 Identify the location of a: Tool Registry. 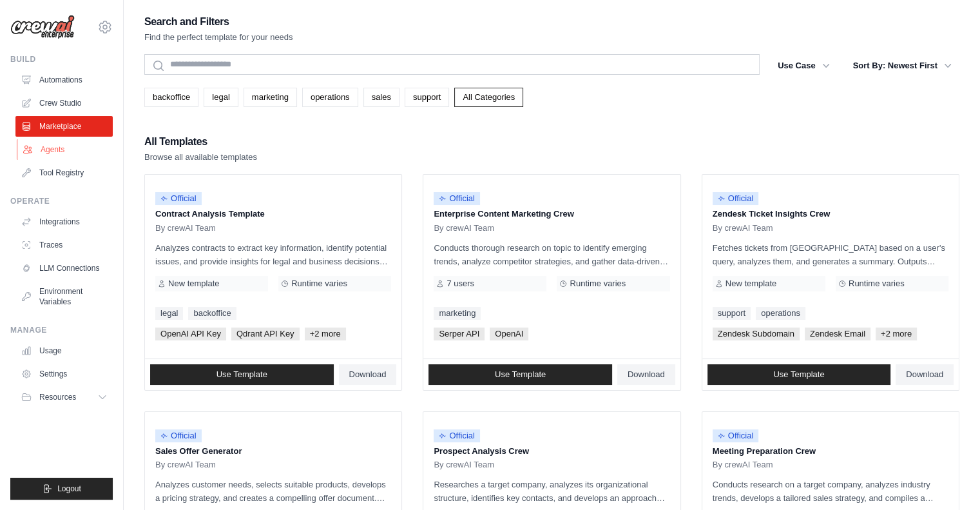
(64, 173).